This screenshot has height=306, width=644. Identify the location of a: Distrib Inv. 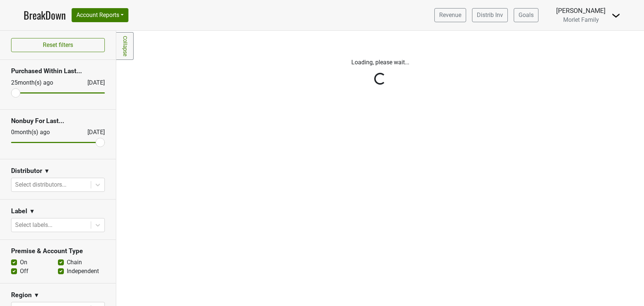
(490, 15).